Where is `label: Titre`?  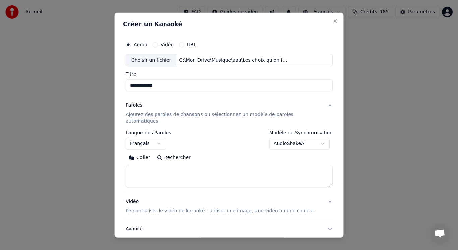
label: Titre is located at coordinates (229, 74).